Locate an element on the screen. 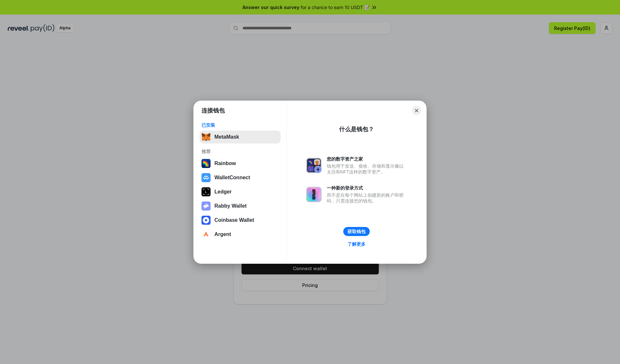 Image resolution: width=620 pixels, height=364 pixels. button: Coinbase Wallet is located at coordinates (240, 221).